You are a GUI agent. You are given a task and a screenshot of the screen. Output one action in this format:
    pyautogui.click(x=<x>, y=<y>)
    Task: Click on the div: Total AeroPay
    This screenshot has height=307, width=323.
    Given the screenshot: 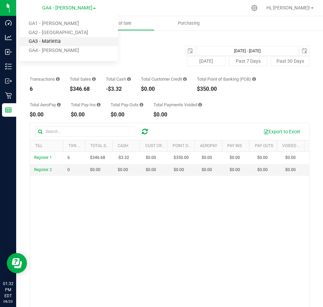 What is the action you would take?
    pyautogui.click(x=45, y=104)
    